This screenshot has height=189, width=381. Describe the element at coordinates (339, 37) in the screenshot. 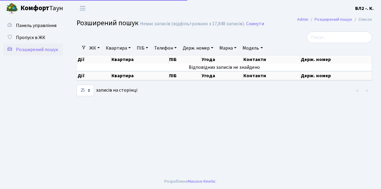

I see `input: Пошук...` at that location.